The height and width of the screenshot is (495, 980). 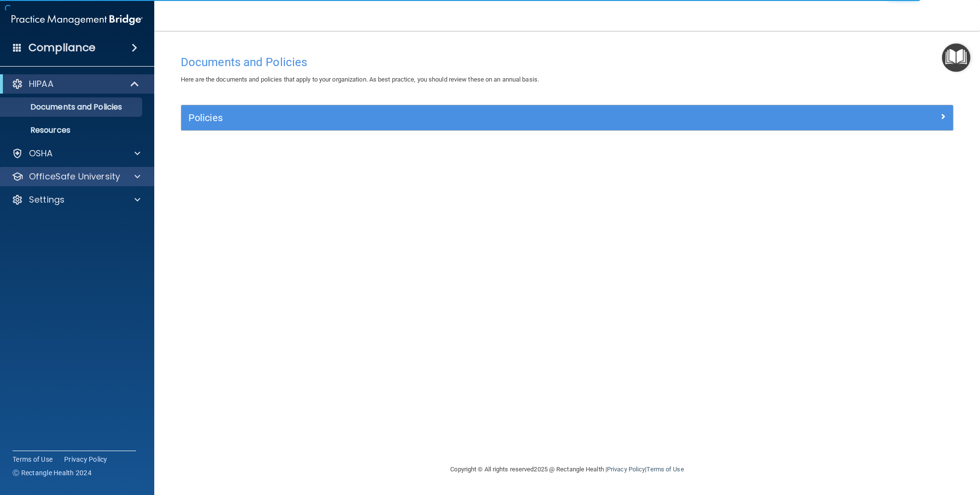 I want to click on span: Here are the documents and policies that apply to your organization. As best practice, you should..., so click(x=359, y=79).